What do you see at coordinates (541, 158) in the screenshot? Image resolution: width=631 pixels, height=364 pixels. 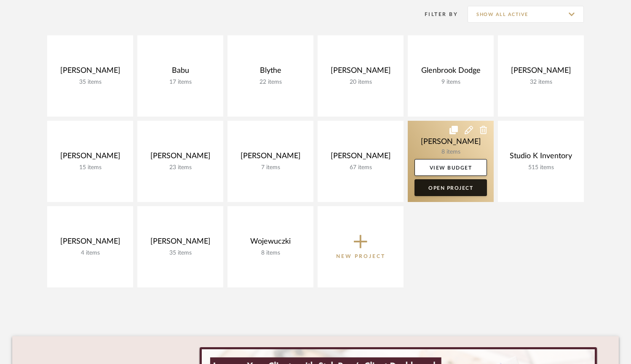 I see `div: Studio K Inventory` at bounding box center [541, 158].